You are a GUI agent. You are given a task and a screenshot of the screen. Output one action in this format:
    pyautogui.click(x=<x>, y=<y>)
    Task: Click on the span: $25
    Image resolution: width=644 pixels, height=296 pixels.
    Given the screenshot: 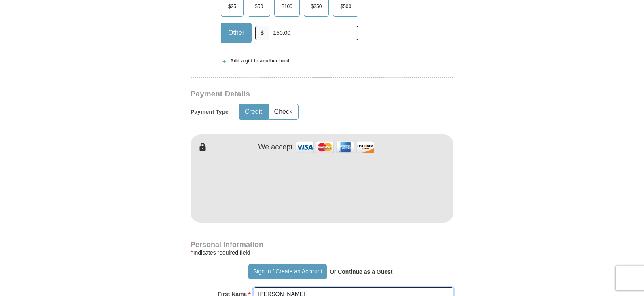 What is the action you would take?
    pyautogui.click(x=232, y=6)
    